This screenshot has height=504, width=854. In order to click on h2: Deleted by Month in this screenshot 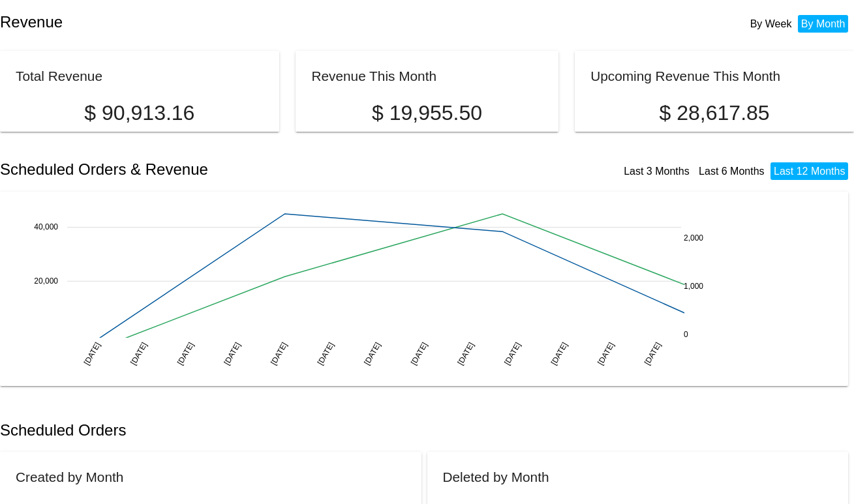, I will do `click(496, 477)`.